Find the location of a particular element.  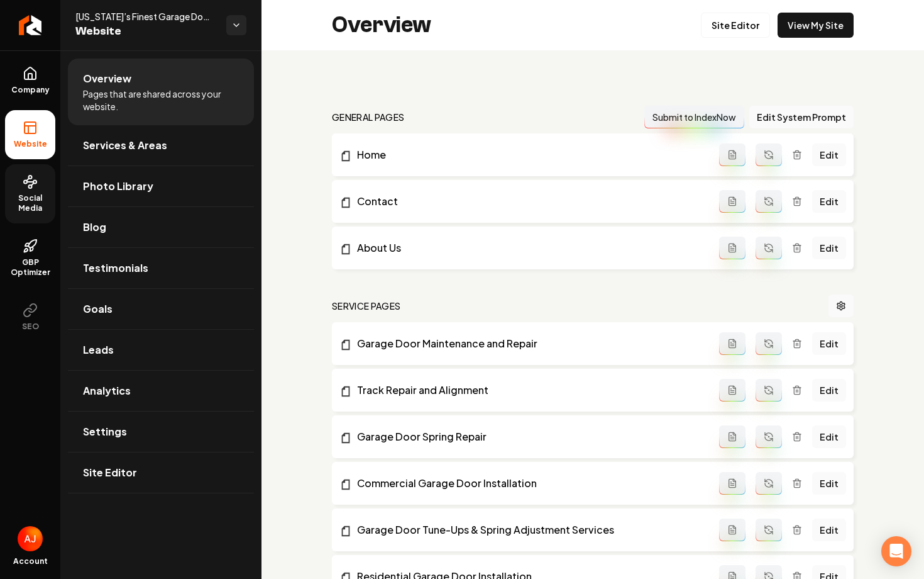

a: Settings is located at coordinates (161, 432).